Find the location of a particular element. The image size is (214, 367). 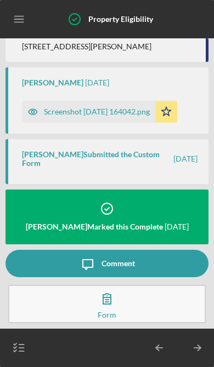

div: Form is located at coordinates (107, 315).